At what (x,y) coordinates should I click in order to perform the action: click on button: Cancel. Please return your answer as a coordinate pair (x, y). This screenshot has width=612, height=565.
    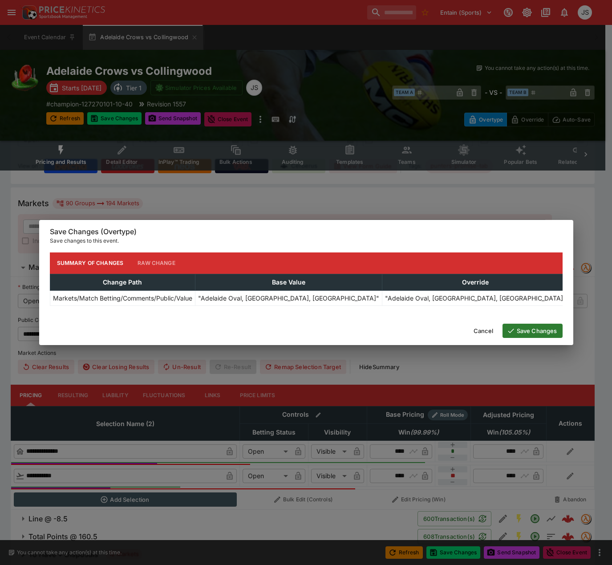
    Looking at the image, I should click on (484, 331).